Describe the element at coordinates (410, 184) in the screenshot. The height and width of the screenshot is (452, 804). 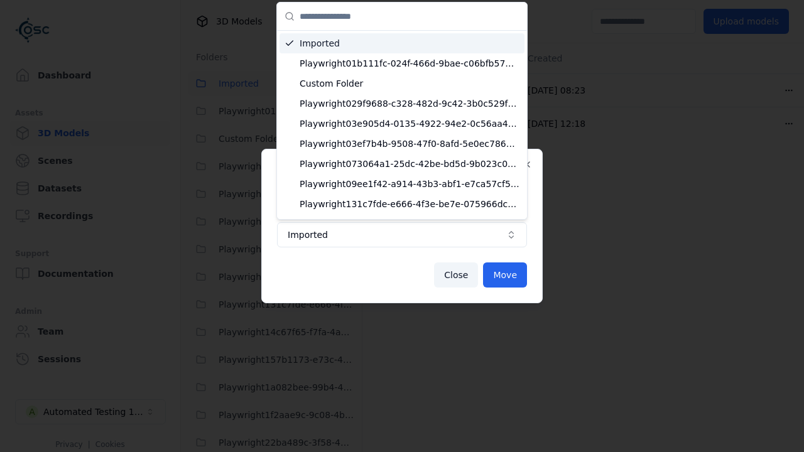
I see `span: Playwright09ee1f42-a914-43b3-abf1-e7ca57cf5f96` at that location.